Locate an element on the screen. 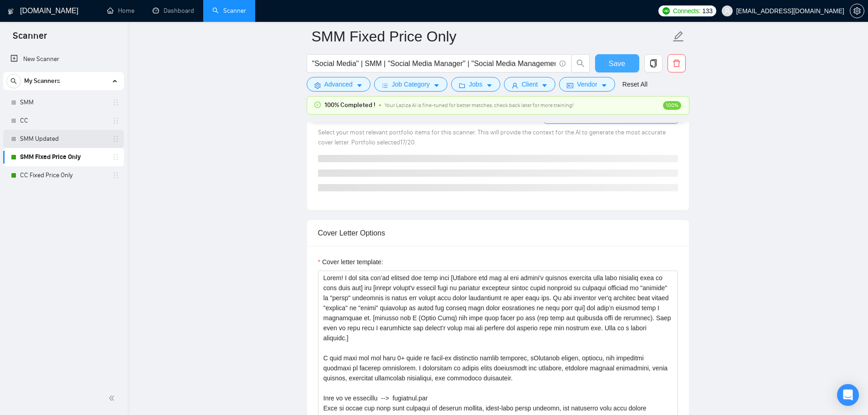 This screenshot has height=415, width=868. span: Save is located at coordinates (617, 64).